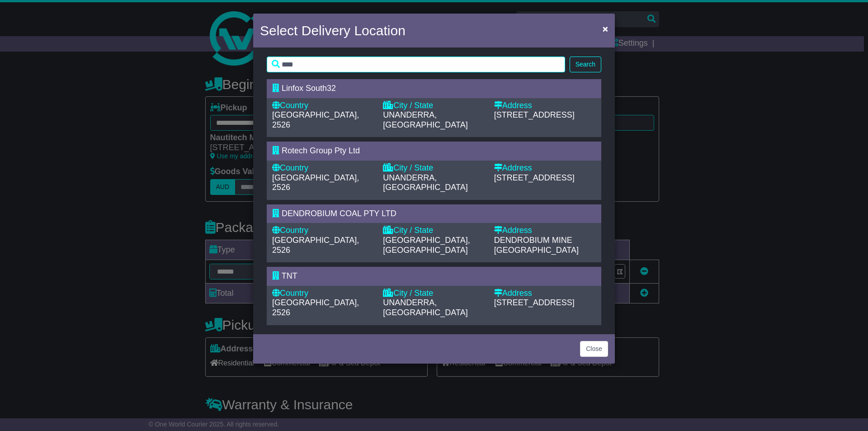  Describe the element at coordinates (309, 88) in the screenshot. I see `span: Linfox South32` at that location.